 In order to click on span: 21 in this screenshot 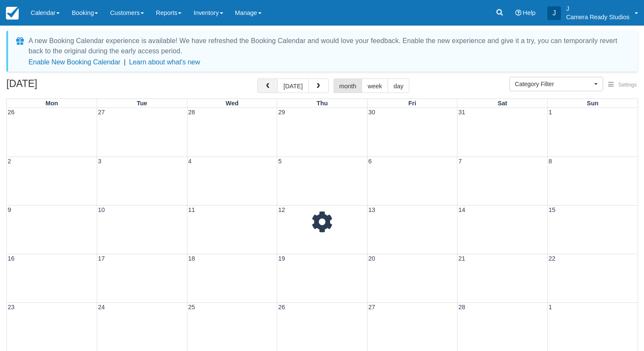, I will do `click(462, 259)`.